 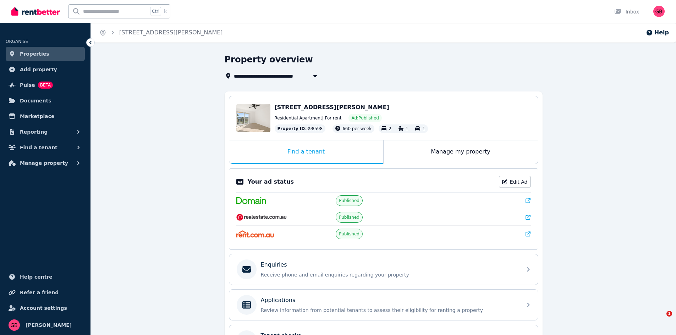 I want to click on a: Refer a friend, so click(x=45, y=293).